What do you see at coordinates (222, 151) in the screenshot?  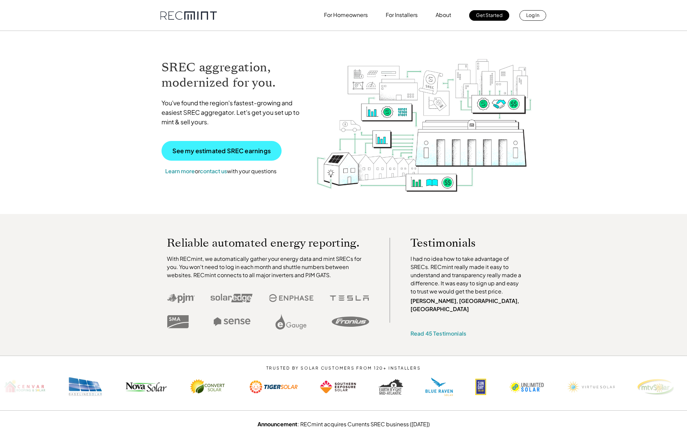 I see `p: See my estimated SREC earnings` at bounding box center [222, 151].